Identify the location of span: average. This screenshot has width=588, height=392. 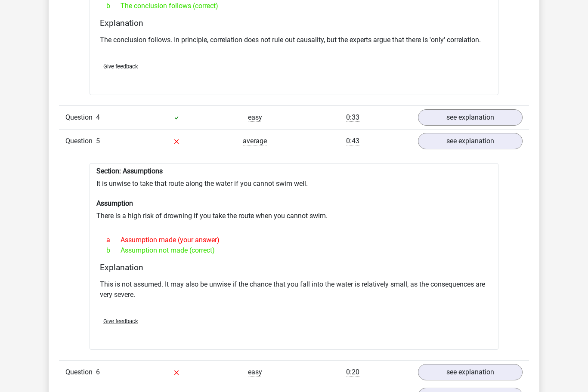
(255, 141).